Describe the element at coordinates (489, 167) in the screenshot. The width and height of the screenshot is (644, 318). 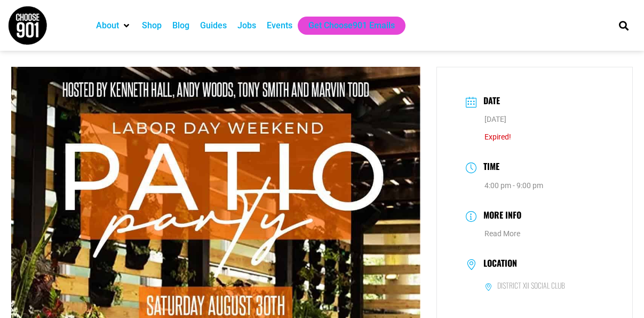
I see `h3: Time` at that location.